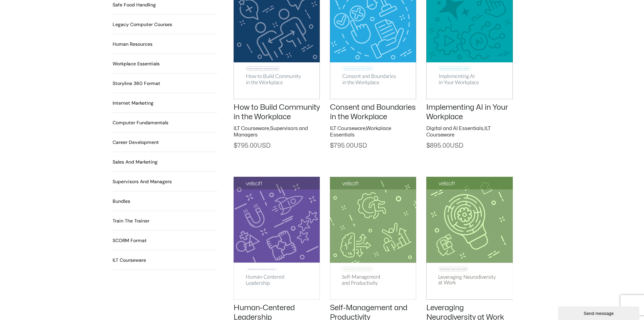  What do you see at coordinates (136, 142) in the screenshot?
I see `h2: Career Development` at bounding box center [136, 142].